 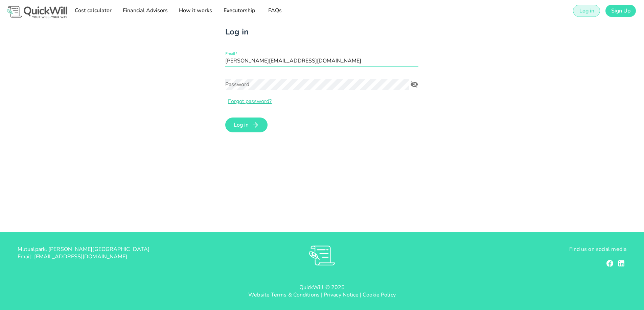 I want to click on img: Logo, so click(x=36, y=12).